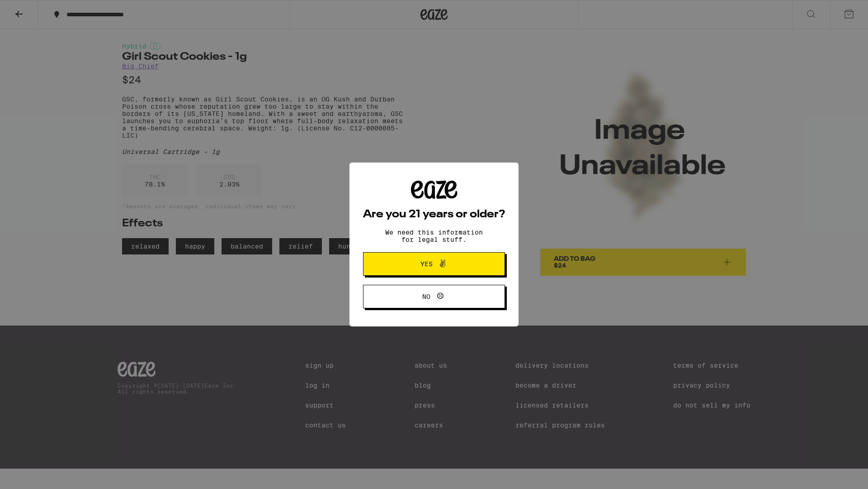 The width and height of the screenshot is (868, 489). I want to click on h2: Are you 21 years or older?, so click(434, 214).